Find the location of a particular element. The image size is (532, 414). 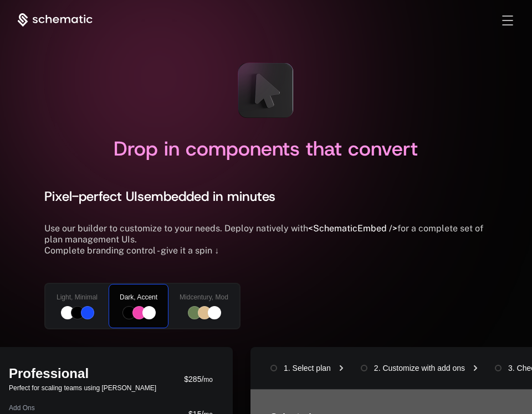

button: Toggle menu is located at coordinates (507, 21).